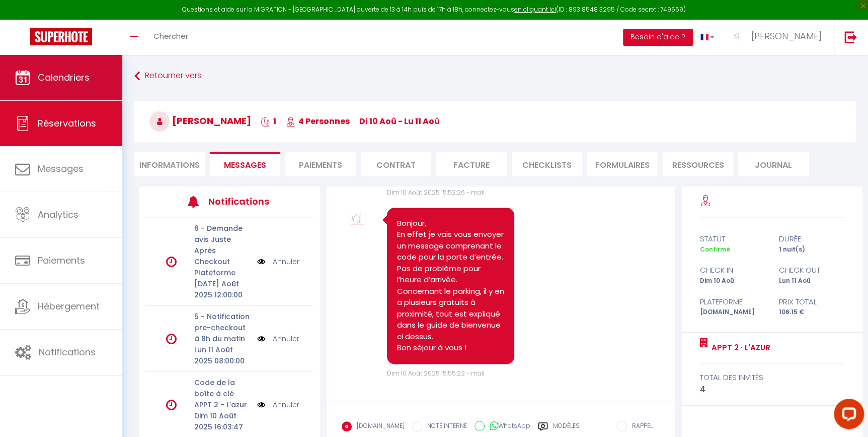  What do you see at coordinates (715, 249) in the screenshot?
I see `span: Confirmé` at bounding box center [715, 249].